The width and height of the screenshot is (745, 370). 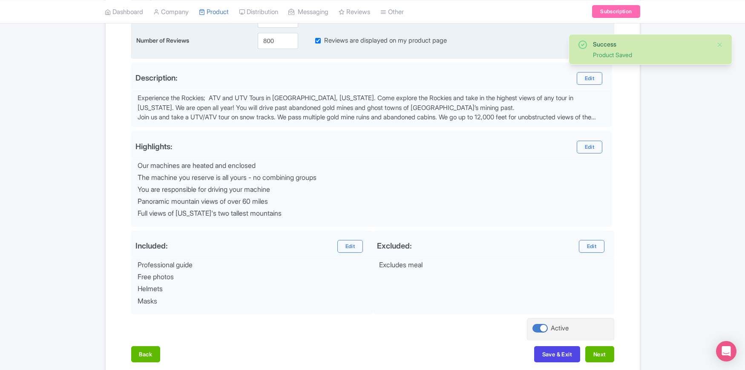 What do you see at coordinates (385, 40) in the screenshot?
I see `label: Reviews are displayed on my product page` at bounding box center [385, 40].